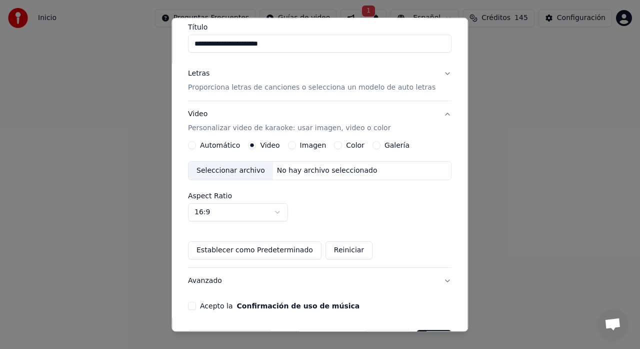 The height and width of the screenshot is (349, 640). I want to click on button: Avanzado, so click(320, 281).